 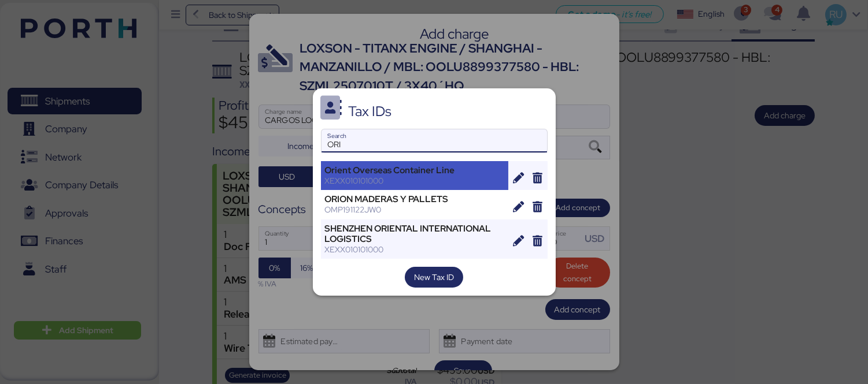 I want to click on div: OMP191122JW0, so click(x=415, y=210).